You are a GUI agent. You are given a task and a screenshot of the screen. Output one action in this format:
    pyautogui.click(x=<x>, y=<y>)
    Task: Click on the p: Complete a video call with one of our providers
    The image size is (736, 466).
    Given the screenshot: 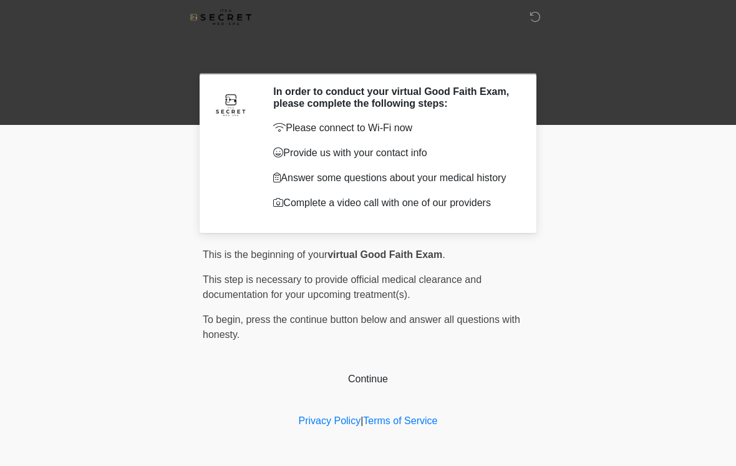 What is the action you would take?
    pyautogui.click(x=394, y=203)
    